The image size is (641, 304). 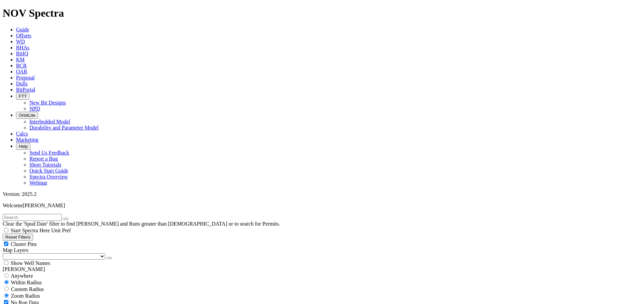 What do you see at coordinates (27, 139) in the screenshot?
I see `a: Marketing` at bounding box center [27, 139].